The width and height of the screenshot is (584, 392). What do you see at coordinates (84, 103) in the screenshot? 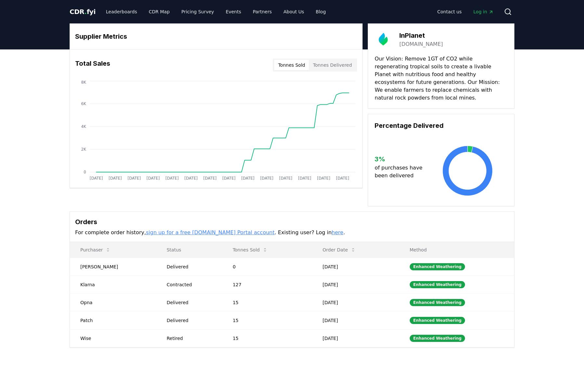
I see `tspan: 6K` at bounding box center [84, 103].